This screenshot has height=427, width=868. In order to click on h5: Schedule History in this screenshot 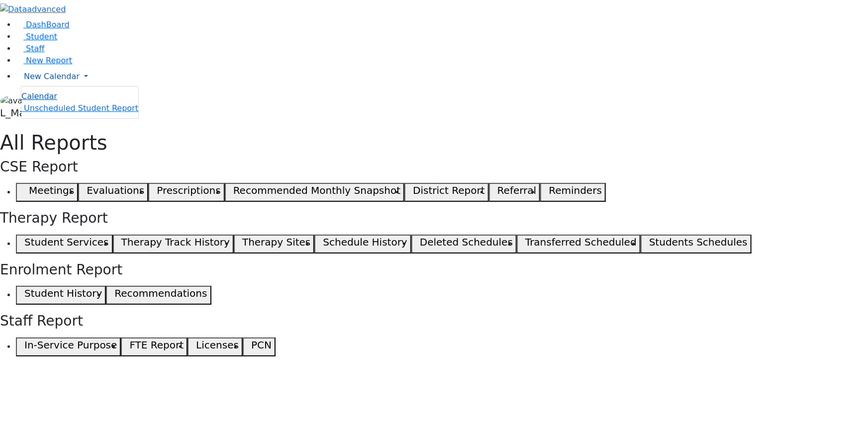, I will do `click(365, 242)`.